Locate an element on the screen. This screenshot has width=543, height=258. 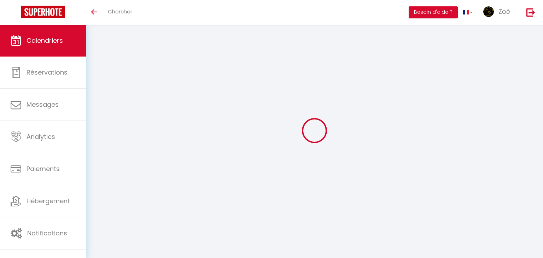
span: Hébergement is located at coordinates (48, 201).